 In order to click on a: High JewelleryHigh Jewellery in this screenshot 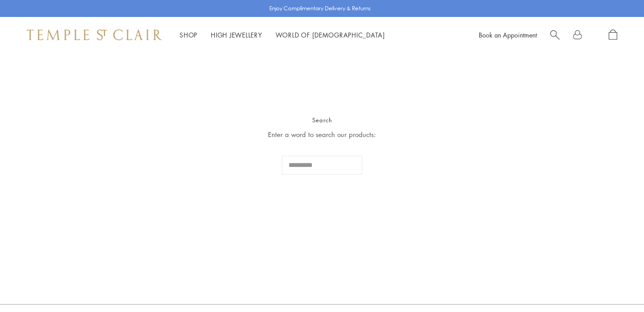, I will do `click(236, 34)`.